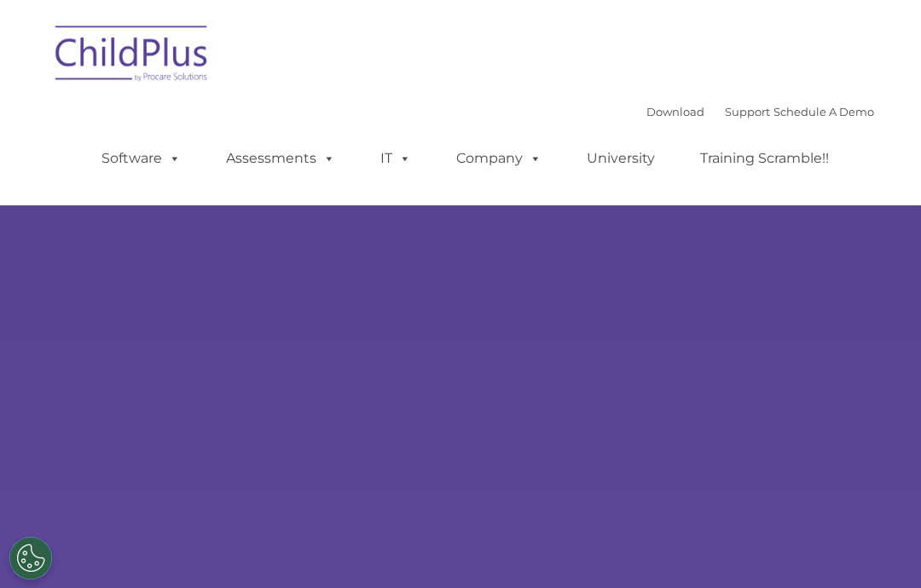 This screenshot has height=588, width=921. Describe the element at coordinates (31, 559) in the screenshot. I see `button: Cookies Settings` at that location.